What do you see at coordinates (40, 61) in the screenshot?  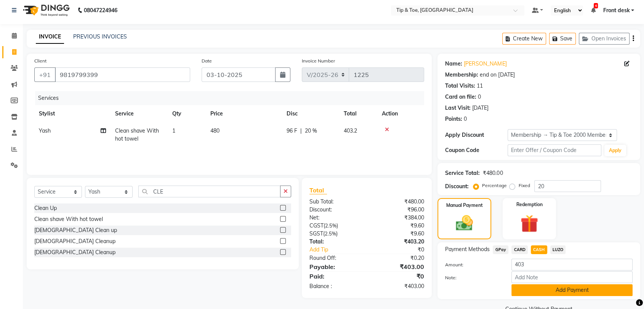 I see `label: Client` at bounding box center [40, 61].